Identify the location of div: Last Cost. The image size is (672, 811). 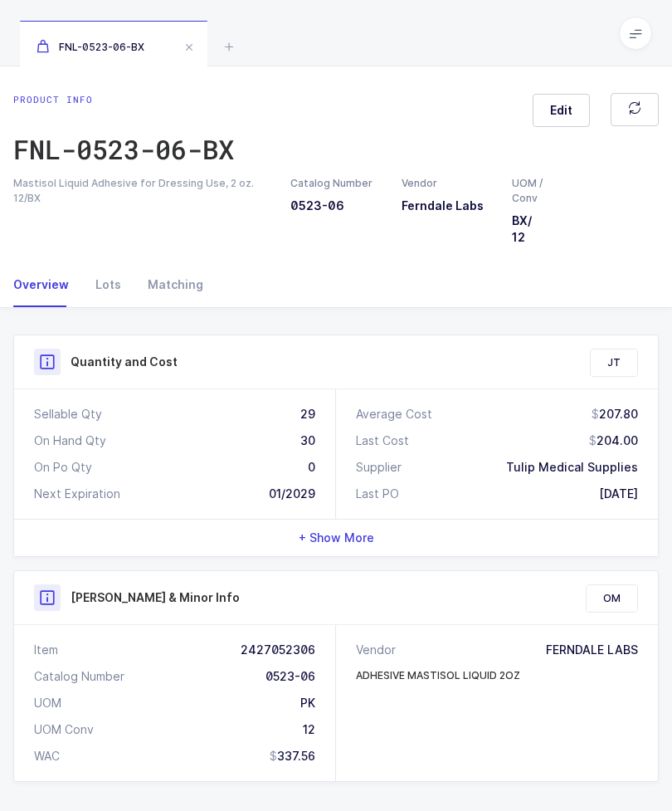
(383, 441).